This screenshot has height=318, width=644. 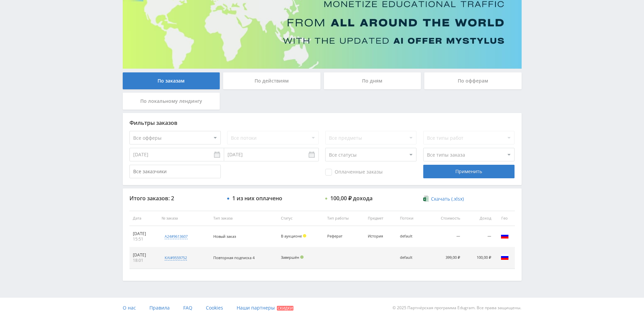 I want to click on a: Наши партнеры Скидки, so click(x=265, y=308).